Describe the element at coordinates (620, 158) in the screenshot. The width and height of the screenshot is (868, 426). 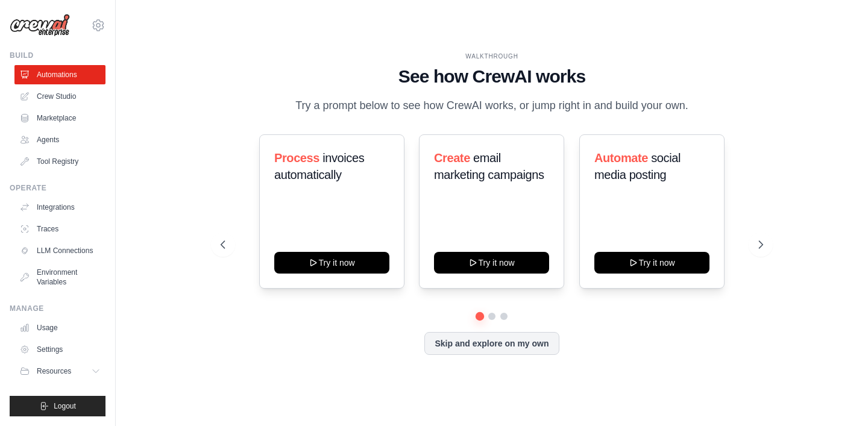
I see `span: Automate` at that location.